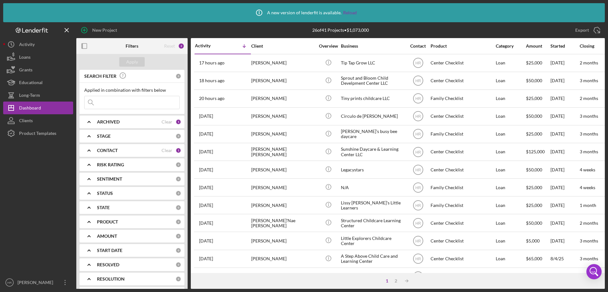 Image resolution: width=608 pixels, height=292 pixels. What do you see at coordinates (110, 165) in the screenshot?
I see `b: RISK RATING` at bounding box center [110, 165].